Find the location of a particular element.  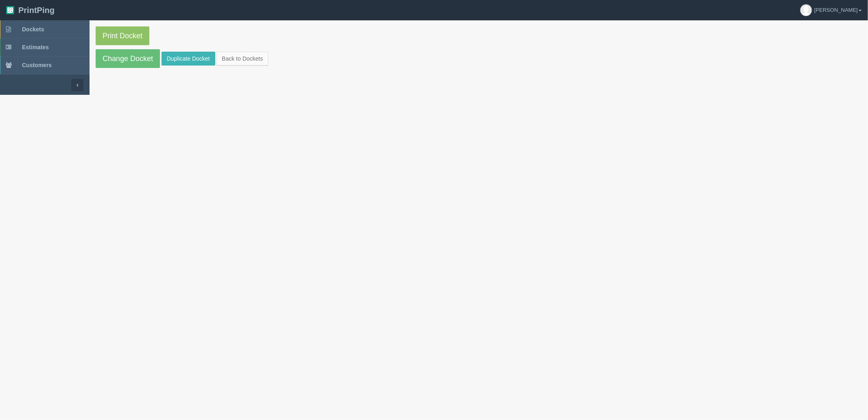

span: Customers is located at coordinates (37, 65).